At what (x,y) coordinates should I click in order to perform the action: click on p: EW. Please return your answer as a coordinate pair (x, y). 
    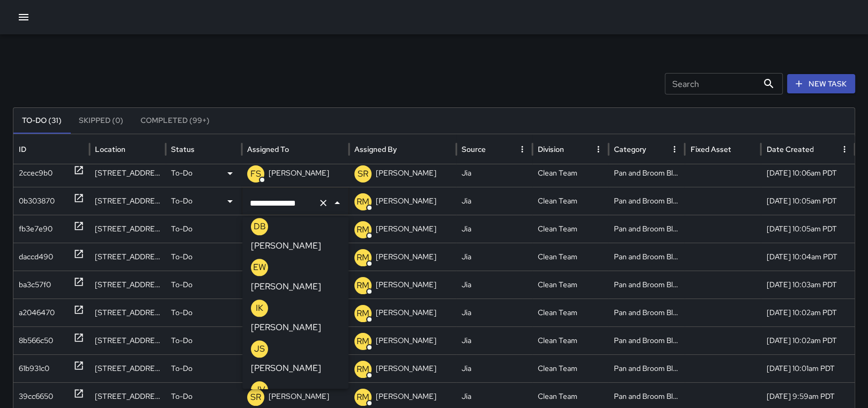
    Looking at the image, I should click on (259, 267).